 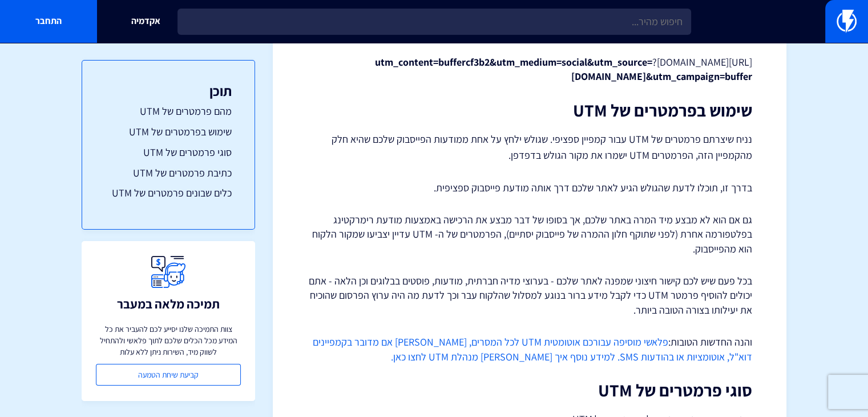 I want to click on h3: תמיכה מלאה במעבר, so click(x=168, y=303).